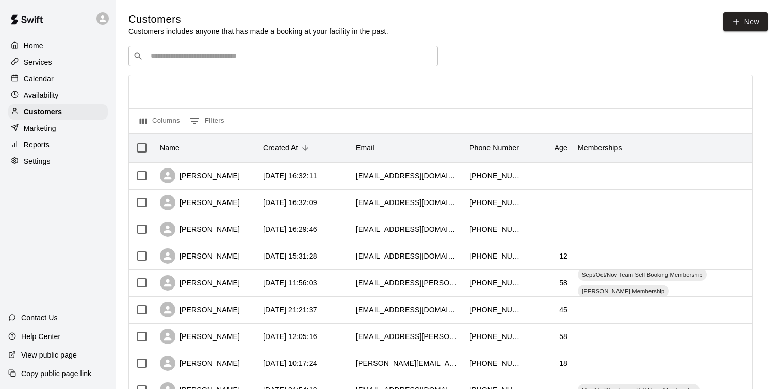  I want to click on p: Customers, so click(43, 112).